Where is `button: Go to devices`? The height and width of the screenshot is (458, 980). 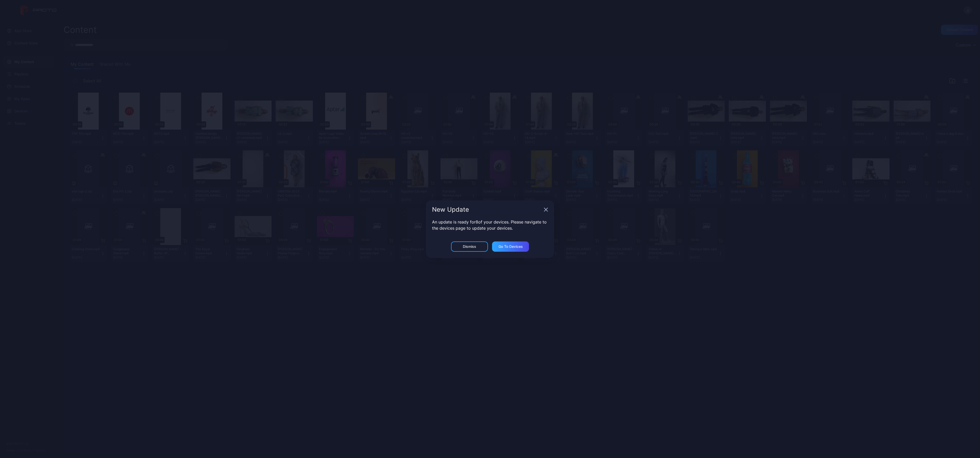
button: Go to devices is located at coordinates (510, 247).